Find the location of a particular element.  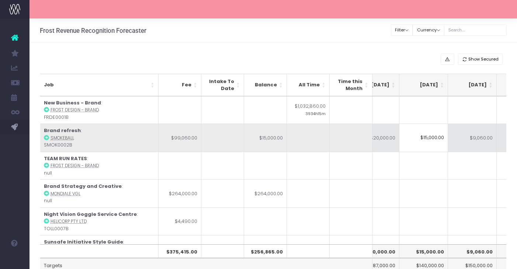

button: Filter is located at coordinates (402, 30).